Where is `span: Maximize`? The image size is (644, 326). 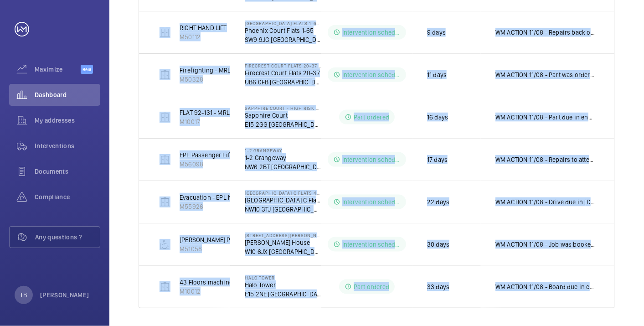
span: Maximize is located at coordinates (58, 69).